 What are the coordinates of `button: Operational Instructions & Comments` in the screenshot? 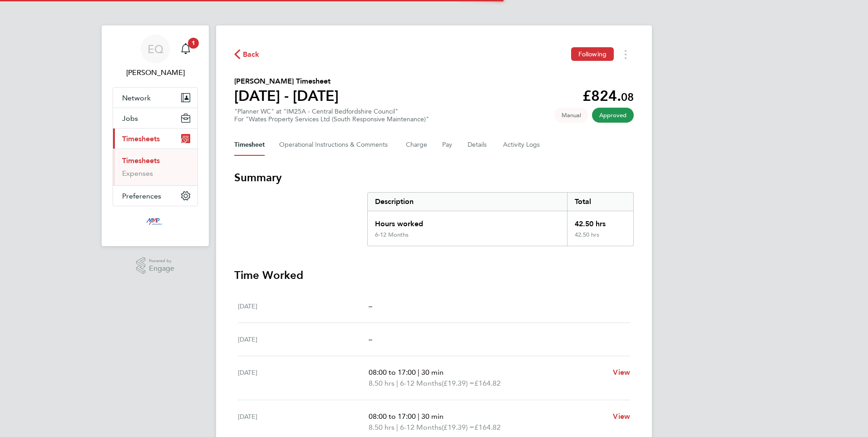 It's located at (335, 145).